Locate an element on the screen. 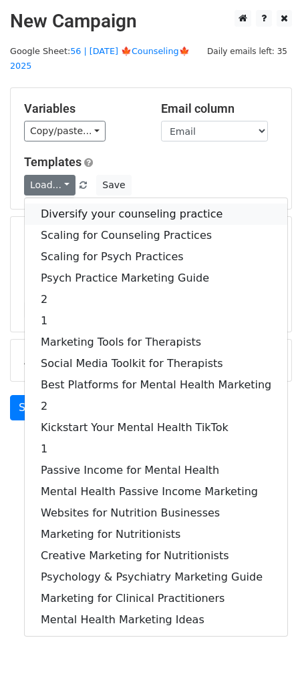 The width and height of the screenshot is (302, 684). a: Send is located at coordinates (32, 408).